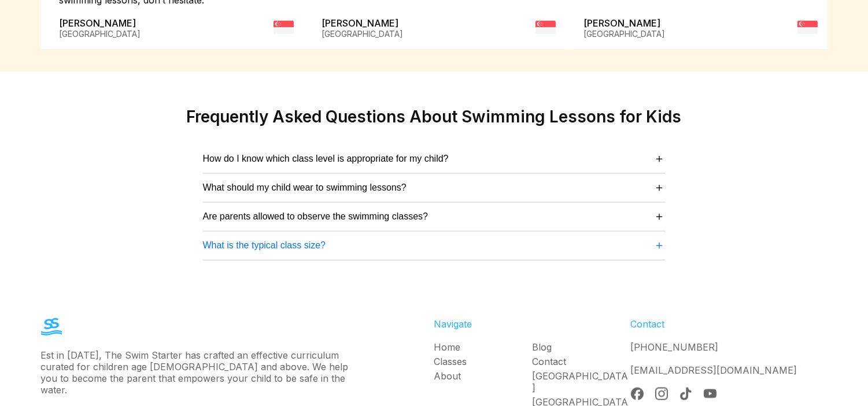  What do you see at coordinates (326, 159) in the screenshot?
I see `span: How do I know which class level is appropriate for my child?` at bounding box center [326, 159].